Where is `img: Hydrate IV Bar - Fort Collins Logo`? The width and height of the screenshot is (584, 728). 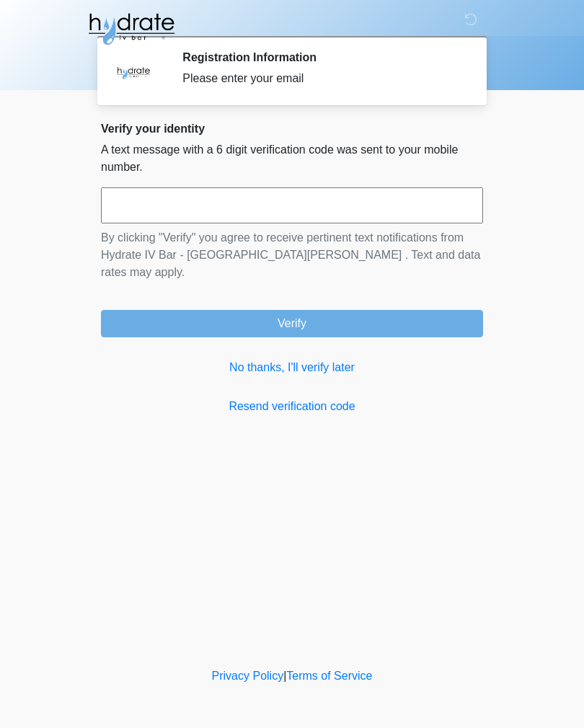
img: Hydrate IV Bar - Fort Collins Logo is located at coordinates (131, 29).